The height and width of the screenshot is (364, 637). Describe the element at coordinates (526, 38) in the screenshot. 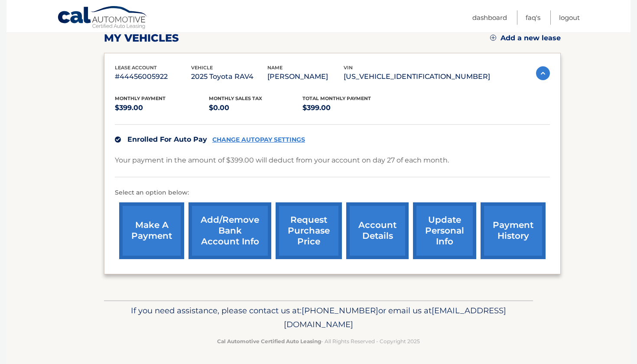

I see `a: Add a new lease` at that location.